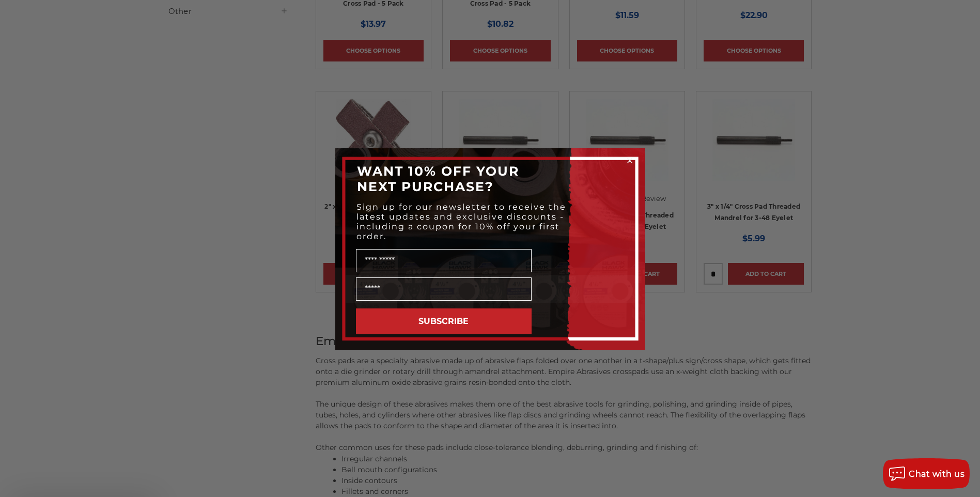 The width and height of the screenshot is (980, 497). I want to click on input: Email, so click(444, 289).